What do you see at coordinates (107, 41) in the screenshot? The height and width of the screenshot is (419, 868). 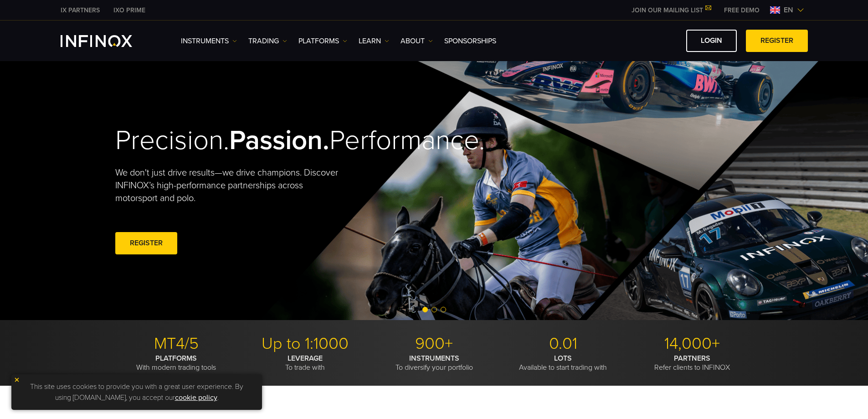 I see `a: INFINOX Logo` at bounding box center [107, 41].